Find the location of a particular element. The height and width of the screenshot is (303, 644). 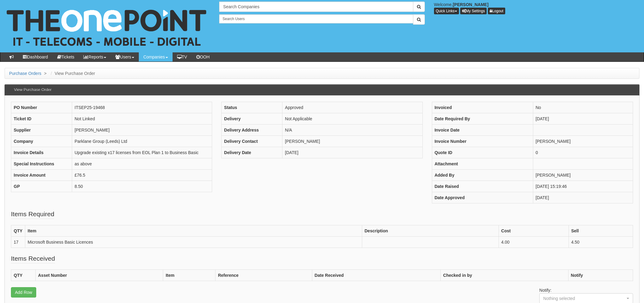

h3: View Purchase Order is located at coordinates (33, 90).